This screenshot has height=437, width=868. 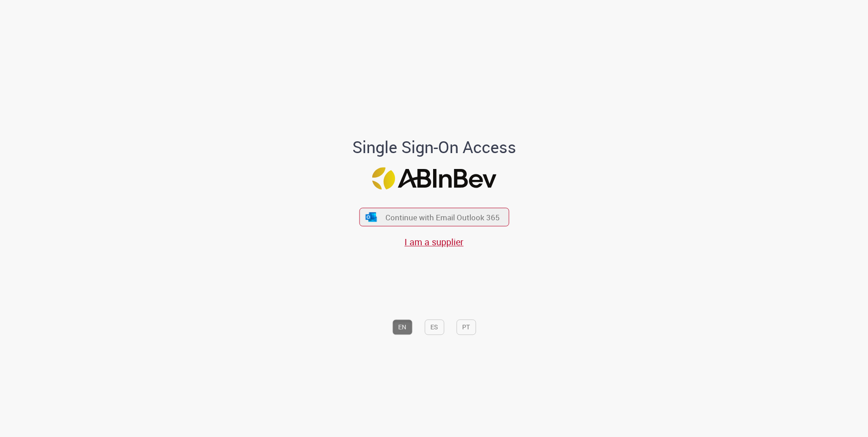 What do you see at coordinates (443, 217) in the screenshot?
I see `span: Continue with Email Outlook 365` at bounding box center [443, 217].